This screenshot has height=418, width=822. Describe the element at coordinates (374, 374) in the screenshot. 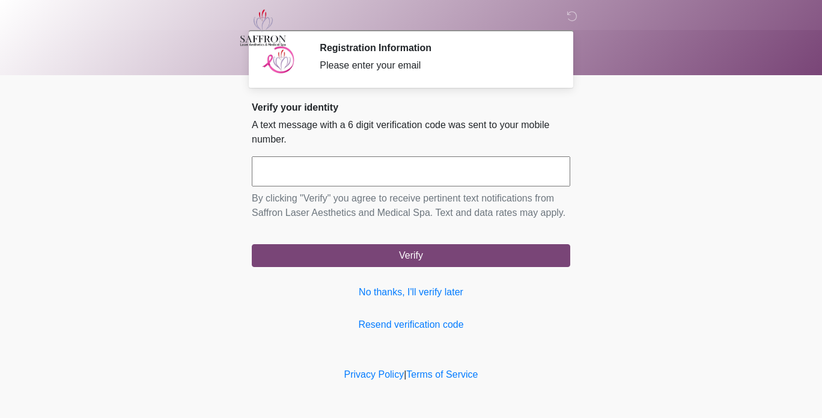

I see `a: Privacy Policy` at that location.